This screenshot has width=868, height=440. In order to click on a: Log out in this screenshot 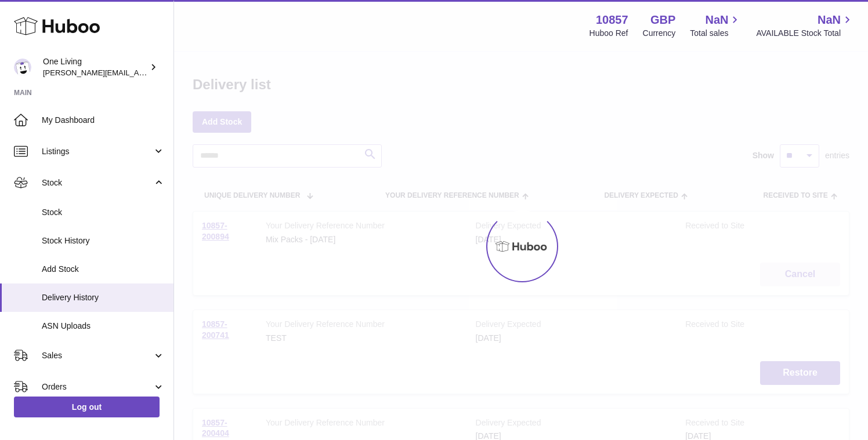, I will do `click(86, 407)`.